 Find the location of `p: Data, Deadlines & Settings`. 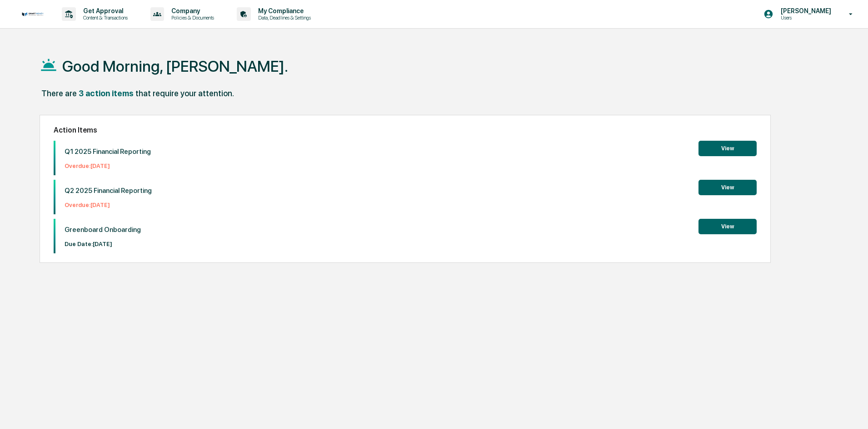

p: Data, Deadlines & Settings is located at coordinates (283, 18).